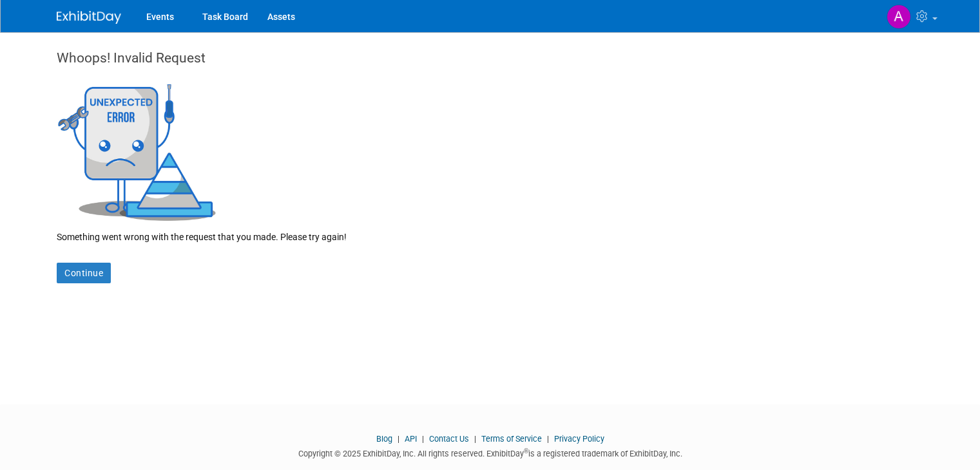 This screenshot has height=470, width=980. Describe the element at coordinates (89, 17) in the screenshot. I see `img: ExhibitDay` at that location.